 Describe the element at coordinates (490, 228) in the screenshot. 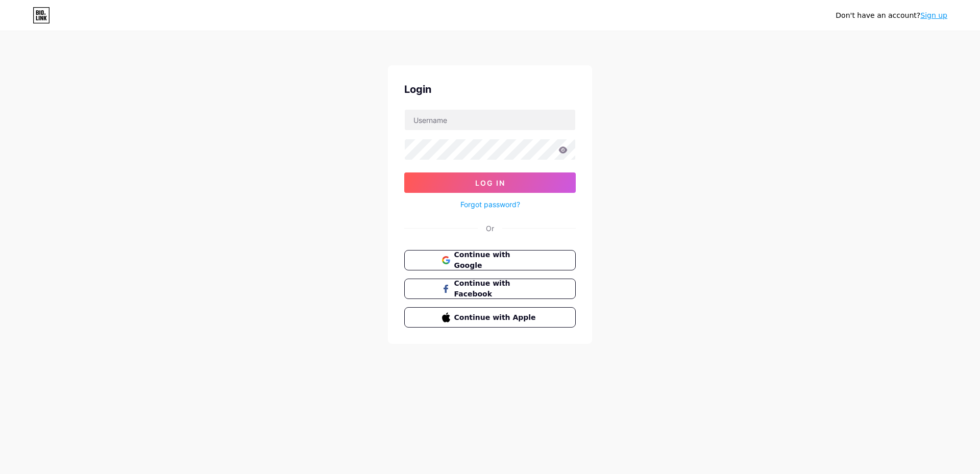

I see `div: Or` at that location.